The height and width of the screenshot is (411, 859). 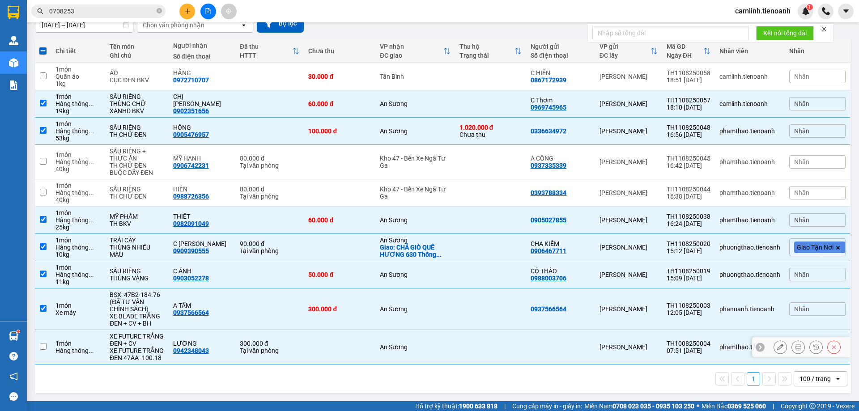 What do you see at coordinates (688, 271) in the screenshot?
I see `div: TH1108250019` at bounding box center [688, 271].